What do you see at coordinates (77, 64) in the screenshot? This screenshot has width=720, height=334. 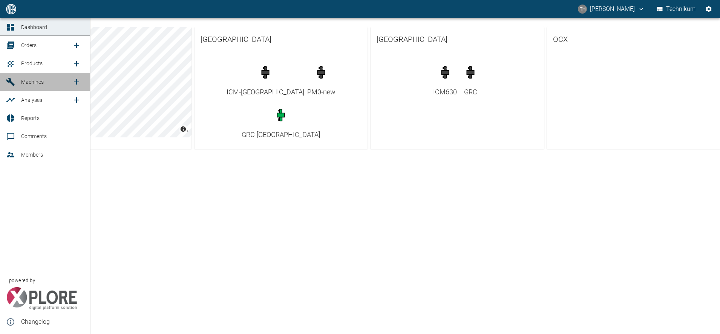 I see `a: new /product/list/0` at bounding box center [77, 64].